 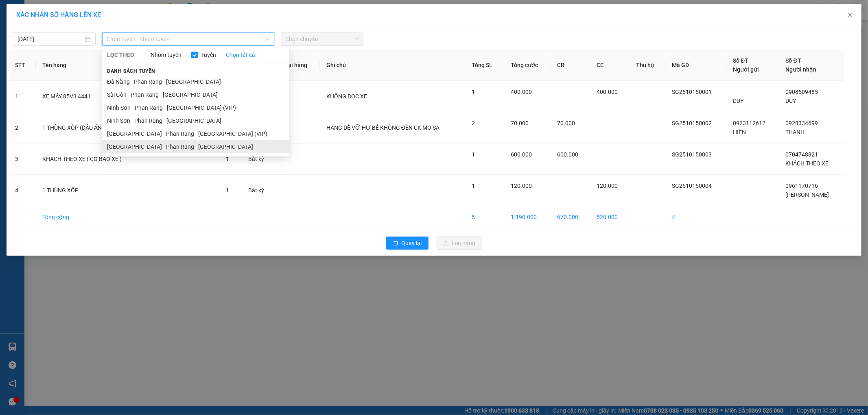 I want to click on span: Tuyến, so click(x=208, y=54).